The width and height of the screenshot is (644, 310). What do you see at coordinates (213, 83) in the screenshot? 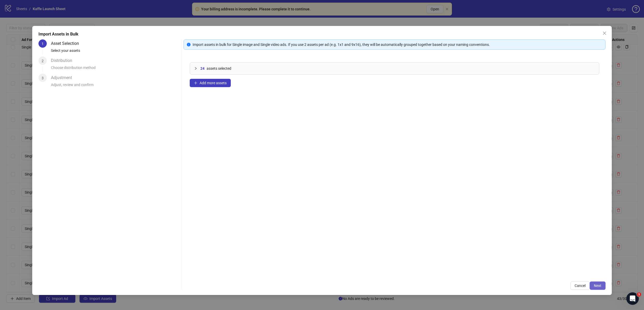
I see `span: Add more assets` at bounding box center [213, 83].